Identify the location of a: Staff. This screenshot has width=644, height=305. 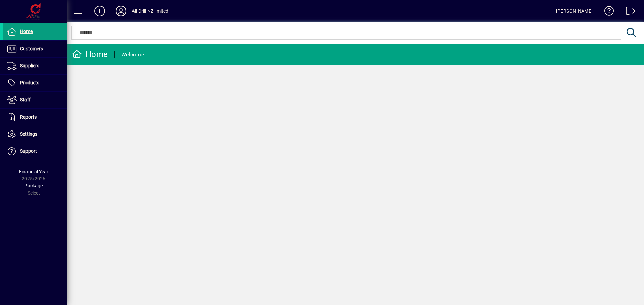
(35, 100).